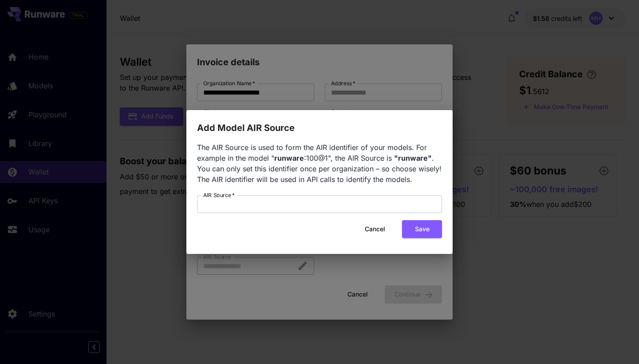 The image size is (639, 364). Describe the element at coordinates (319, 122) in the screenshot. I see `h2: Add Model AIR Source` at that location.